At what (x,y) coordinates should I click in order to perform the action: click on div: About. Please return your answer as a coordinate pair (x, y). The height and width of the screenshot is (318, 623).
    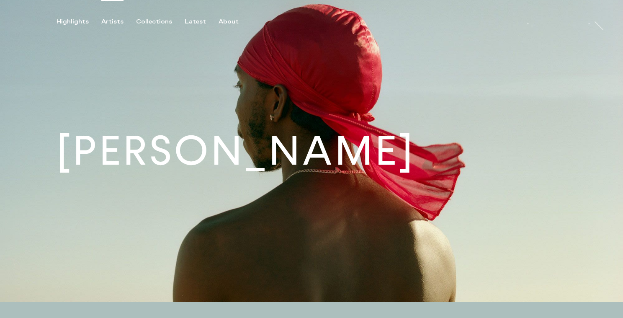
    Looking at the image, I should click on (229, 22).